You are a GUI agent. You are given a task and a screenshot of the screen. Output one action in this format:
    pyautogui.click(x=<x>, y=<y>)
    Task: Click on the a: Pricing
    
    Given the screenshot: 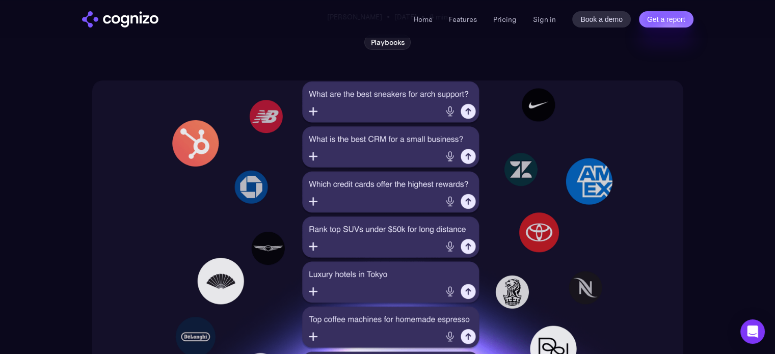 What is the action you would take?
    pyautogui.click(x=505, y=19)
    